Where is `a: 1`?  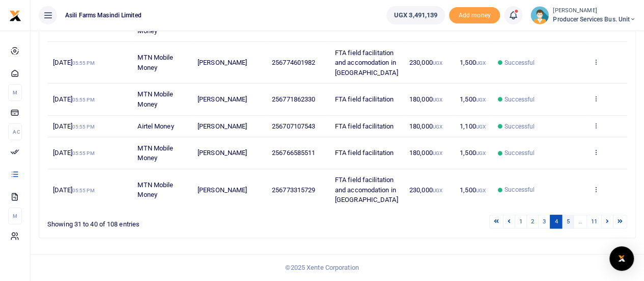 a: 1 is located at coordinates (521, 221).